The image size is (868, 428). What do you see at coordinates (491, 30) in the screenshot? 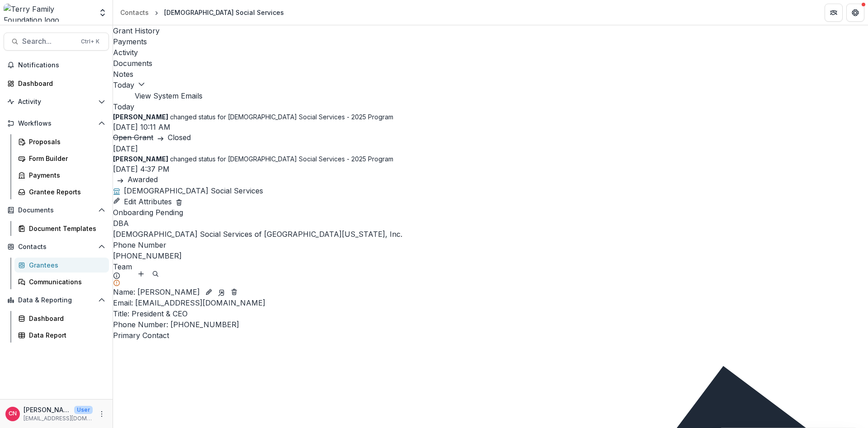
I see `a: Grant History` at bounding box center [491, 30].